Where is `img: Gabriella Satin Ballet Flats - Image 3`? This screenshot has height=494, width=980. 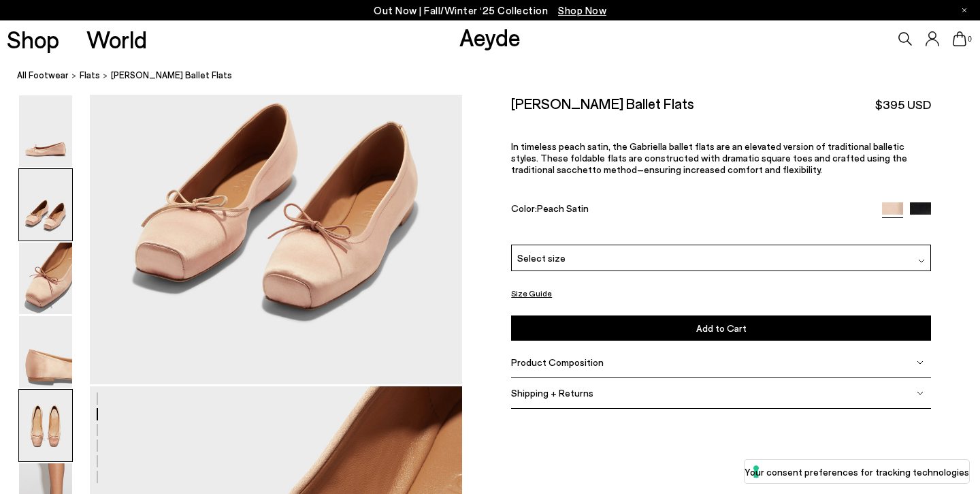 img: Gabriella Satin Ballet Flats - Image 3 is located at coordinates (46, 278).